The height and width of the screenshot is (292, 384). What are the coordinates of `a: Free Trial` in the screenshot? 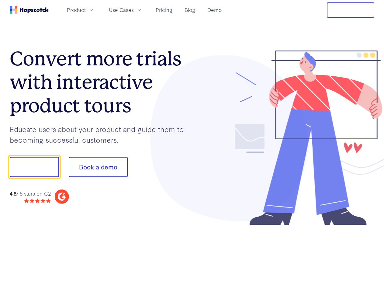 It's located at (351, 10).